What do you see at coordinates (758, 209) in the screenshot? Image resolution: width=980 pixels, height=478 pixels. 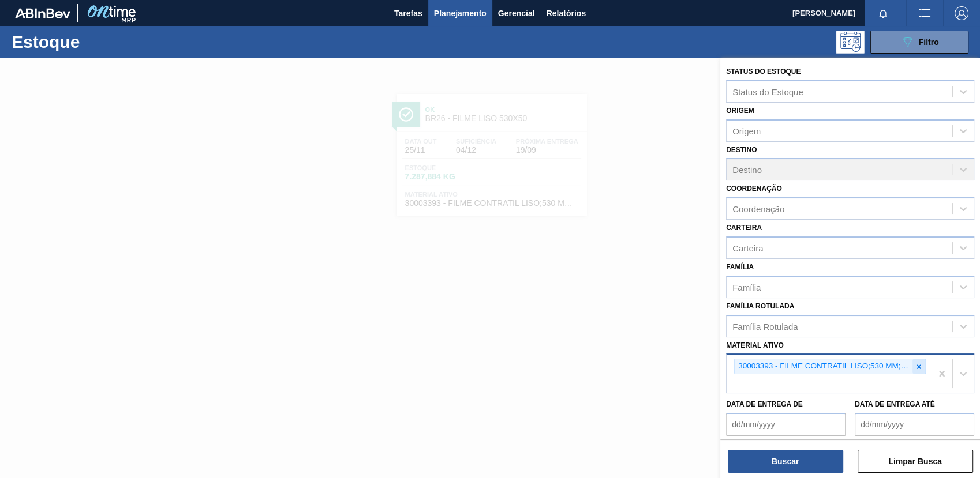 I see `div: Coordenação` at bounding box center [758, 209].